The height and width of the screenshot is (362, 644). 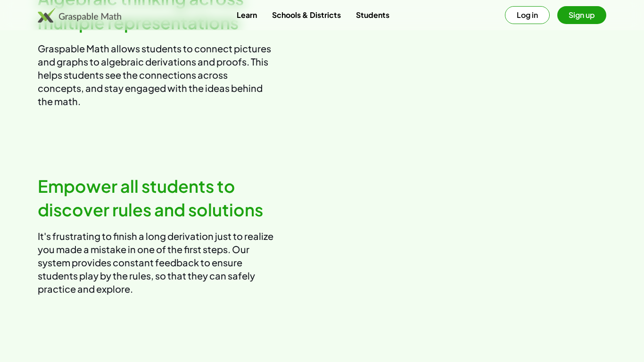 I want to click on a: Learn, so click(x=246, y=15).